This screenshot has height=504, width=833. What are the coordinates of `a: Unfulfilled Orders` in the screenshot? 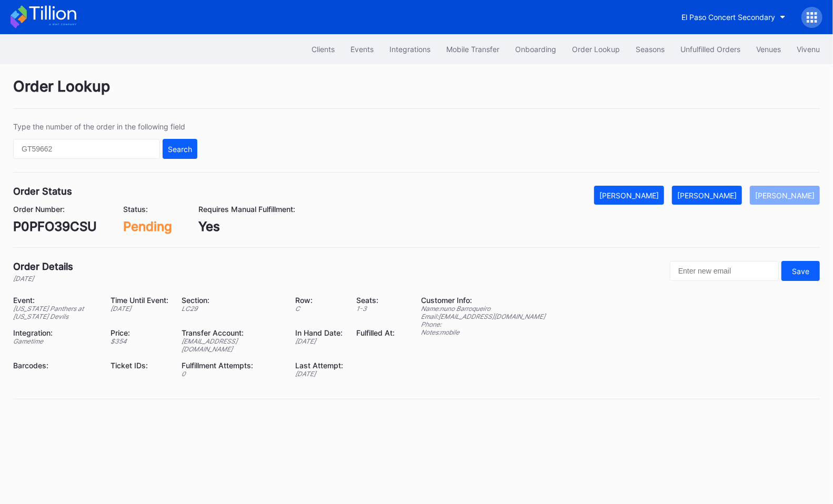 It's located at (710, 49).